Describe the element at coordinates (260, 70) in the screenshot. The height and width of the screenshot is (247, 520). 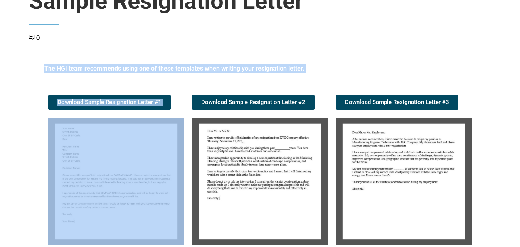
I see `h5: The HGI team recommends using one of these templates when writing your resignation letter.` at that location.